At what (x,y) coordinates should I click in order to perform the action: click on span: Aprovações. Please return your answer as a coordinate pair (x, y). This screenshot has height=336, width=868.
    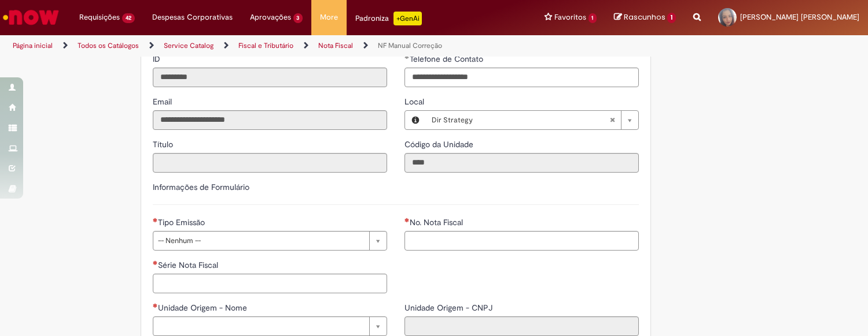
    Looking at the image, I should click on (270, 18).